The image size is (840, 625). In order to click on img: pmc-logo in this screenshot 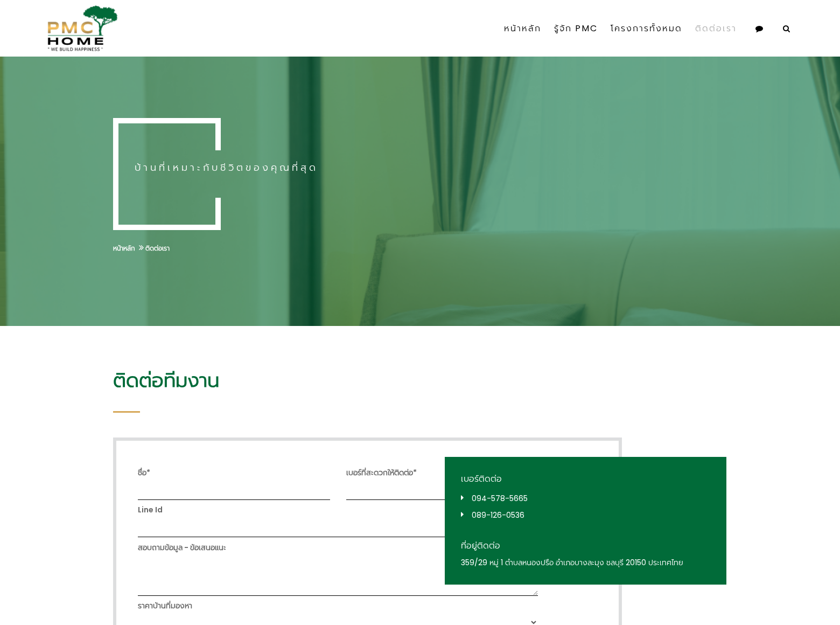, I will do `click(81, 28)`.